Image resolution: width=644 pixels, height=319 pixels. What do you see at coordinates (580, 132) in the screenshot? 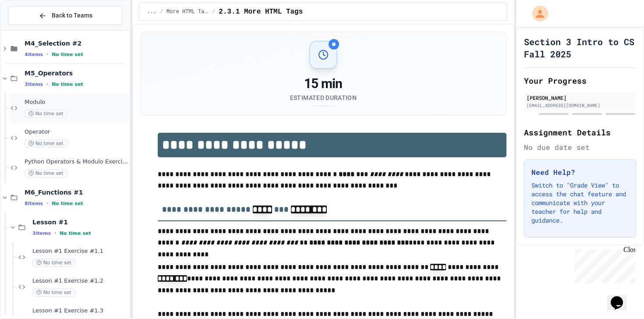
I see `h2: Assignment Details` at bounding box center [580, 132].